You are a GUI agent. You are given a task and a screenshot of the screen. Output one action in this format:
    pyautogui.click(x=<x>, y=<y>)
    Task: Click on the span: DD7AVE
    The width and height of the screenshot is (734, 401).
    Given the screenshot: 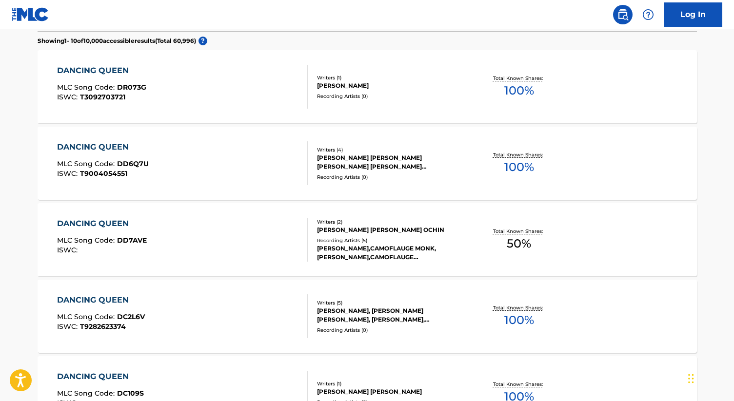 What is the action you would take?
    pyautogui.click(x=132, y=240)
    